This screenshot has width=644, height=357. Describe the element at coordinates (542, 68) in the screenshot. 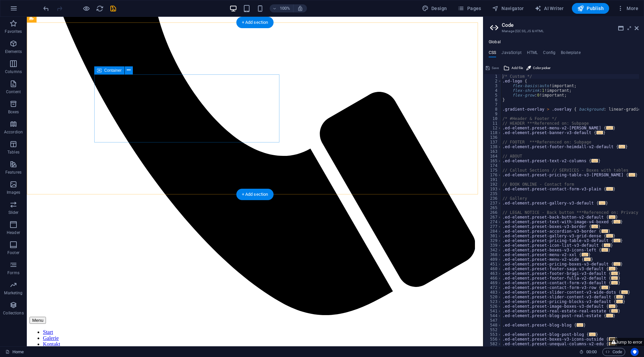

I see `span: Color picker` at that location.